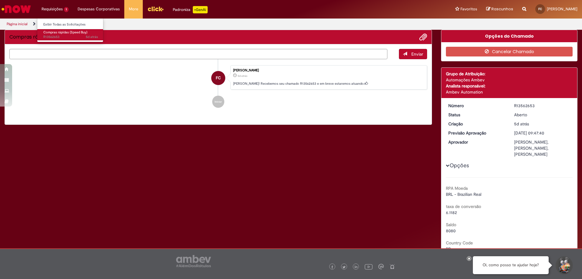 The width and height of the screenshot is (582, 279). Describe the element at coordinates (510, 92) in the screenshot. I see `div: Ambev Automation` at that location.